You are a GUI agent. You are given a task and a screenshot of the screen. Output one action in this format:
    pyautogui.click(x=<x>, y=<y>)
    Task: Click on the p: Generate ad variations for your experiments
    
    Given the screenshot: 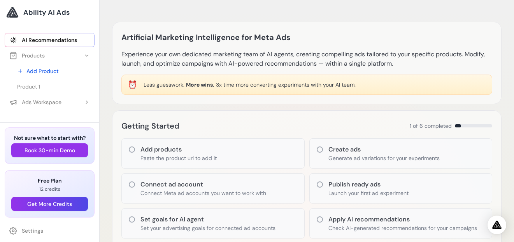 What is the action you would take?
    pyautogui.click(x=384, y=158)
    